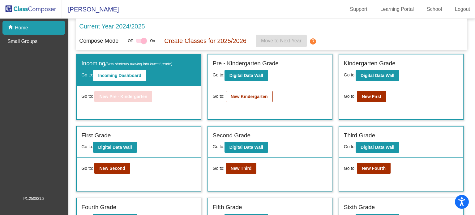 The height and width of the screenshot is (215, 475). Describe the element at coordinates (359, 135) in the screenshot. I see `label: Third Grade` at that location.